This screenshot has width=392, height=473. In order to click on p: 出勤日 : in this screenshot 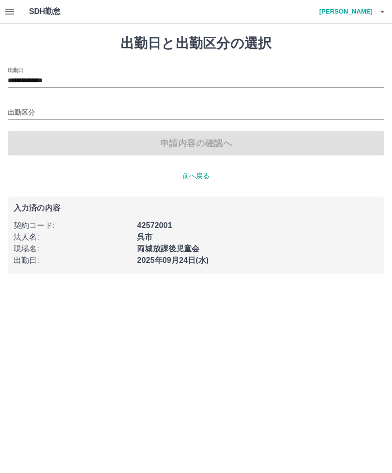, I will do `click(72, 261)`.